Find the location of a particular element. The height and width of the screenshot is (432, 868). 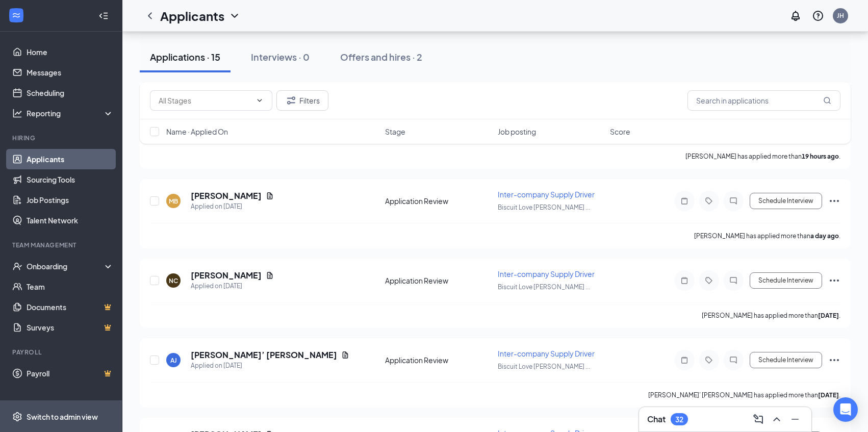

span: Score is located at coordinates (620, 132).